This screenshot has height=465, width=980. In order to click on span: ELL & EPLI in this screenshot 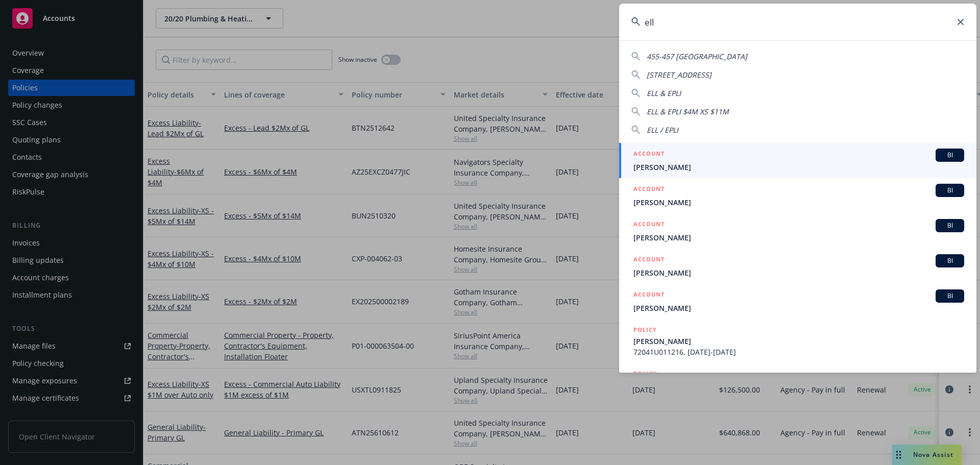, I will do `click(664, 93)`.